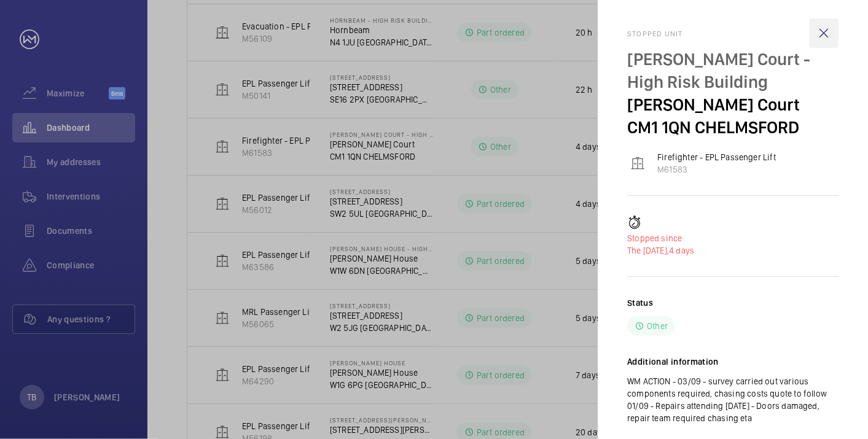 This screenshot has height=439, width=868. What do you see at coordinates (733, 238) in the screenshot?
I see `p: Stopped since` at bounding box center [733, 238].